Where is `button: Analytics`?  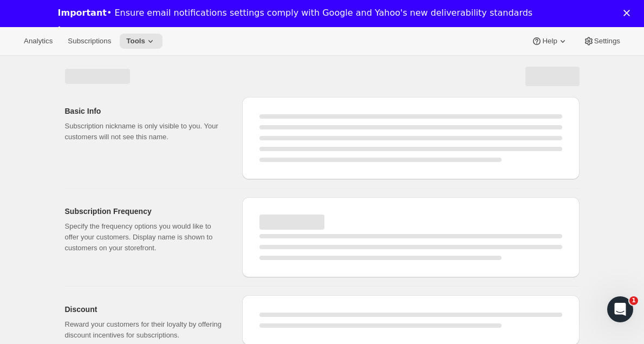
button: Analytics is located at coordinates (38, 41).